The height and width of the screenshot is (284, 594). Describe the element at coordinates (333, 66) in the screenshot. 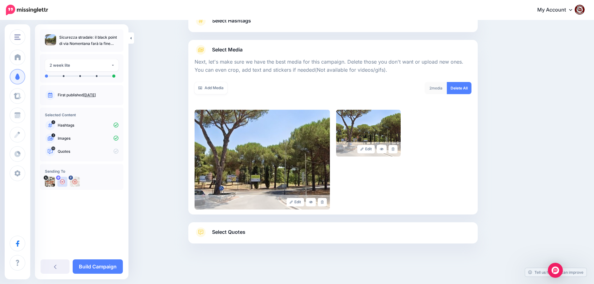

I see `p: Next, let's make sure we have the best media for this campaign. Delete those you don't want or up...` at that location.